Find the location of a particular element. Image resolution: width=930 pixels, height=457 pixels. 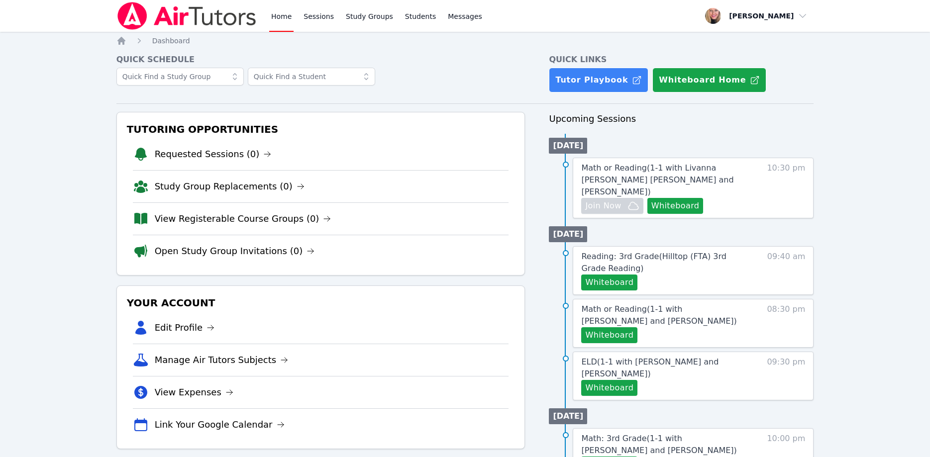

a: Requested Sessions (0) is located at coordinates (213, 154).